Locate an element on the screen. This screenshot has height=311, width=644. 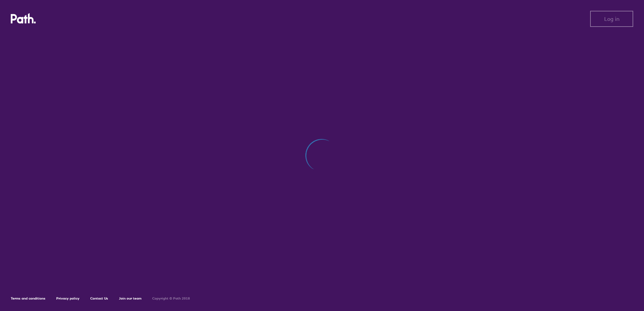
span: Log in is located at coordinates (612, 19).